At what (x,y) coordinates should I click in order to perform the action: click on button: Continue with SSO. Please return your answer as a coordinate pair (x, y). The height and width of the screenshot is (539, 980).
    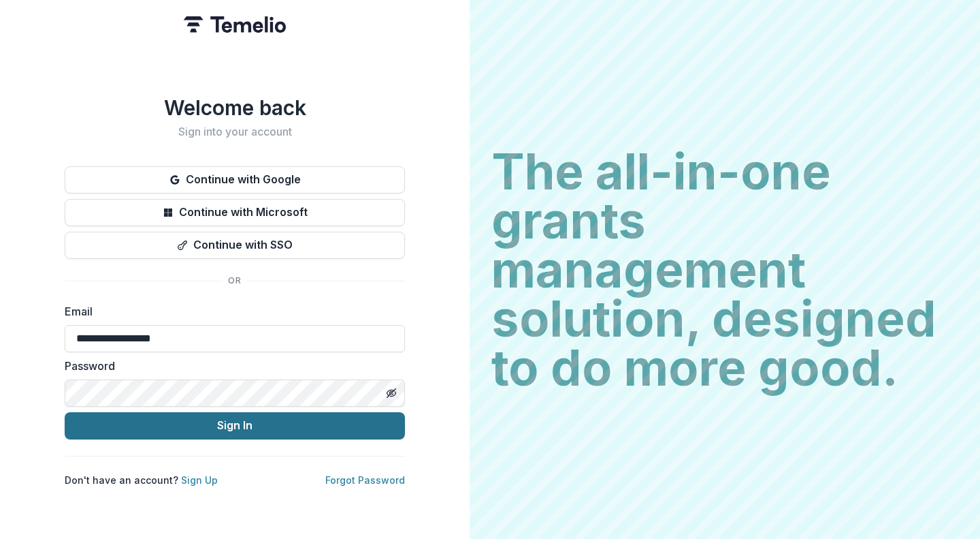
    Looking at the image, I should click on (235, 245).